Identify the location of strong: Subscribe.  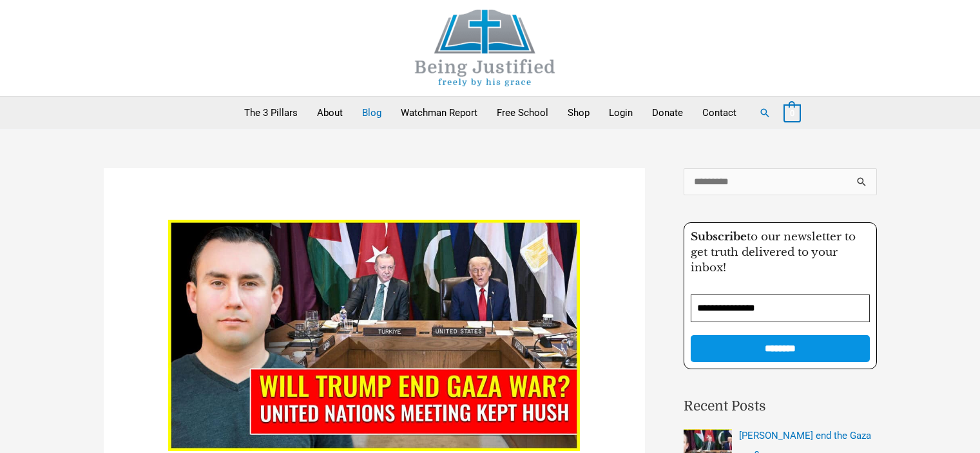
(718, 236).